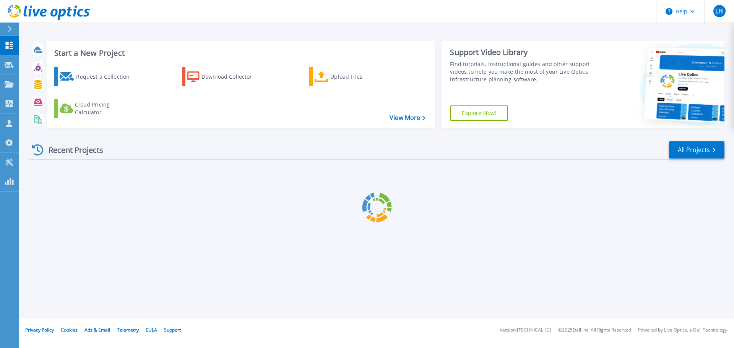  I want to click on div: Upload Files, so click(361, 77).